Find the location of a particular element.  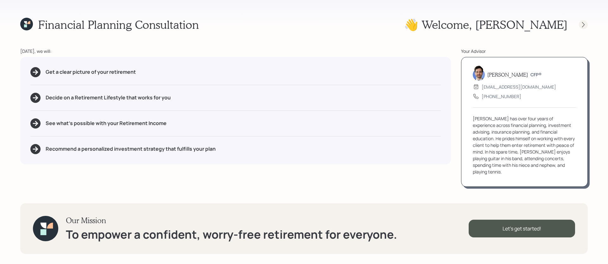

img: jonah-coleman-headshot.png is located at coordinates (478, 73).